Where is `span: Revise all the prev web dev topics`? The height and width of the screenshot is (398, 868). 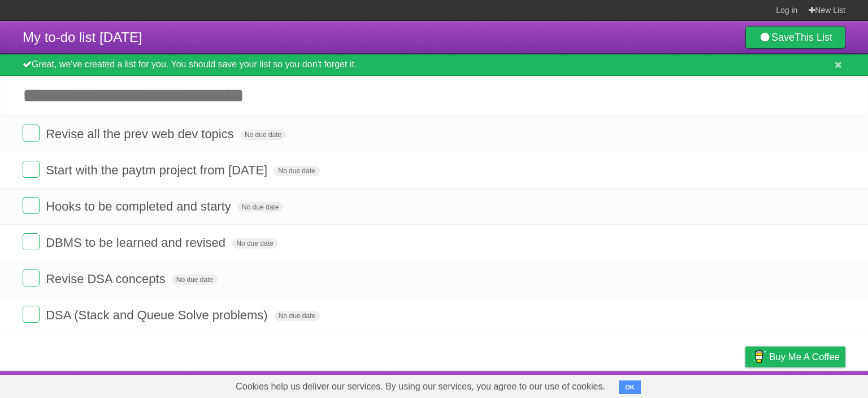 span: Revise all the prev web dev topics is located at coordinates (142, 133).